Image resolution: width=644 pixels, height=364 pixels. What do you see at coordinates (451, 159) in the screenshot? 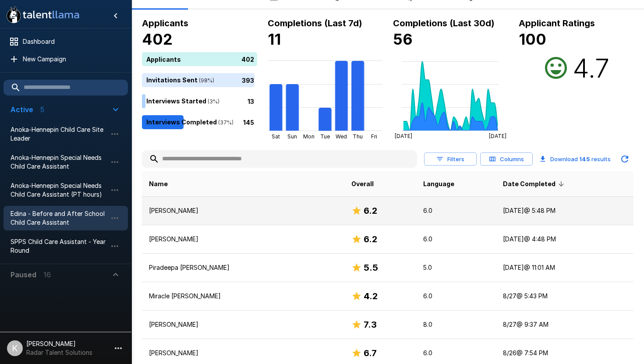
I see `button: Filters` at bounding box center [451, 159].